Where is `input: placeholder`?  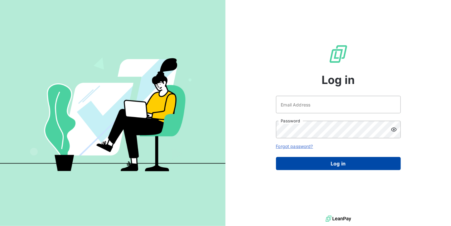
input: placeholder is located at coordinates (339, 105).